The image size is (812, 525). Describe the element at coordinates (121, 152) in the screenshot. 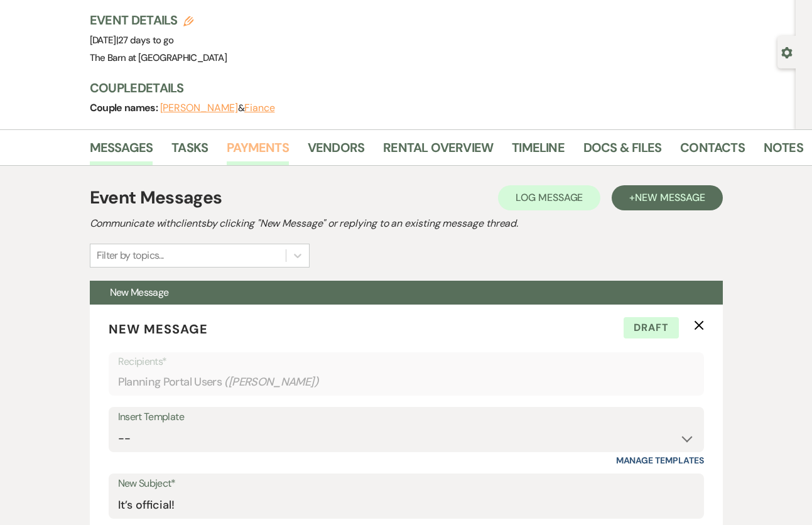

I see `a: Messages` at that location.